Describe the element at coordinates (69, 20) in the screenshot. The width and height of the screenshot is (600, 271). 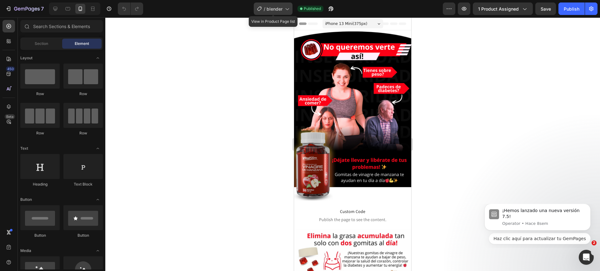
I see `p: Message from Operator, sent Hace 8sem` at that location.